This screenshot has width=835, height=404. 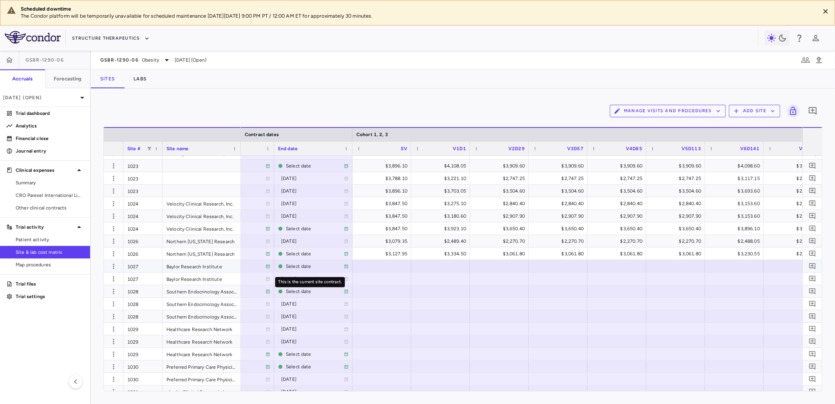 What do you see at coordinates (795, 191) in the screenshot?
I see `div: $2,825.55` at bounding box center [795, 191].